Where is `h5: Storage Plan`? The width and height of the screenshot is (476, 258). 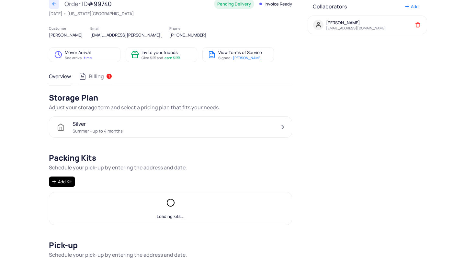
h5: Storage Plan is located at coordinates (134, 102).